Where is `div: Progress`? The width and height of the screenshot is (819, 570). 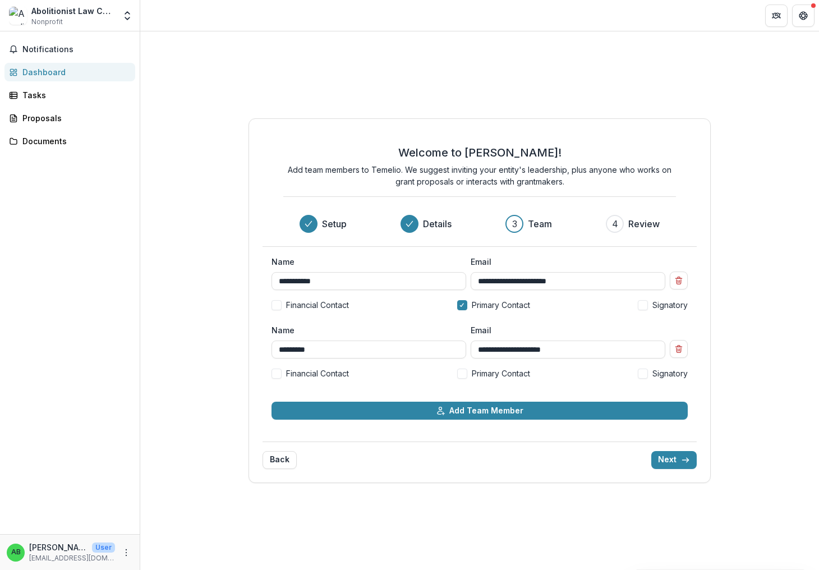 div: Progress is located at coordinates (480, 224).